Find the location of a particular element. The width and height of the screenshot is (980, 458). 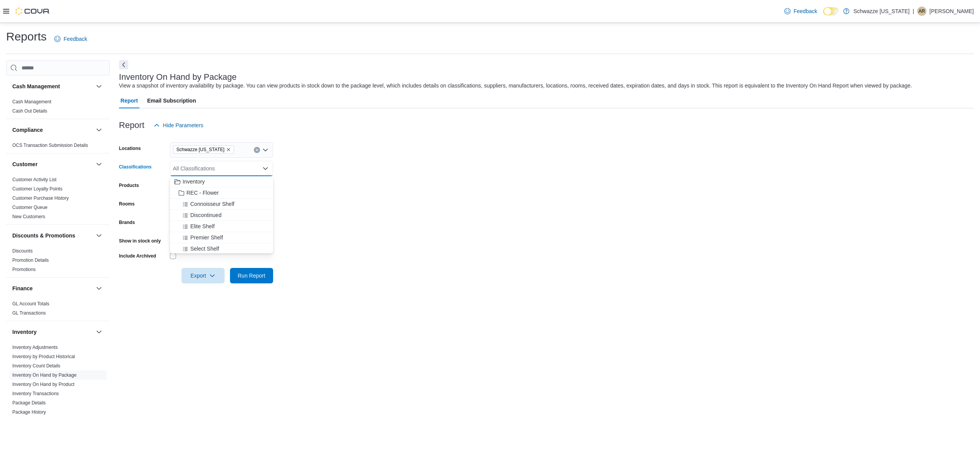

label: Include Archived is located at coordinates (137, 256).